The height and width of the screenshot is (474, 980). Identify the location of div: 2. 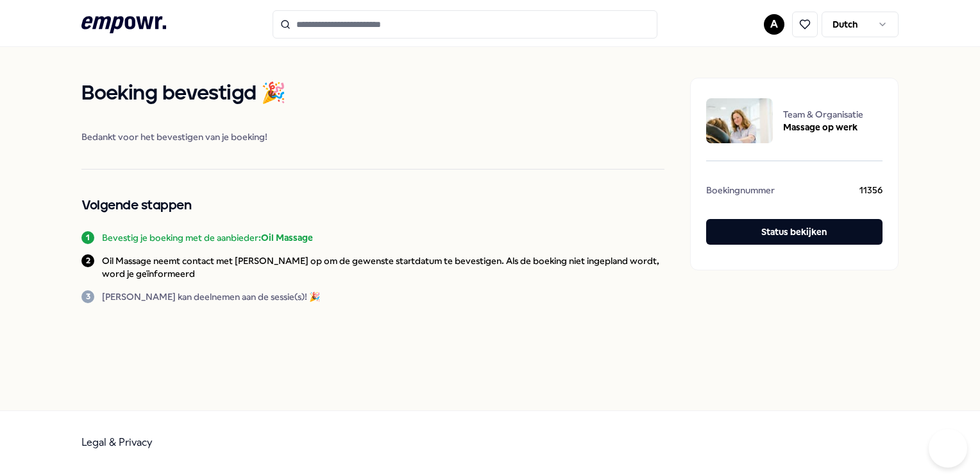
(88, 261).